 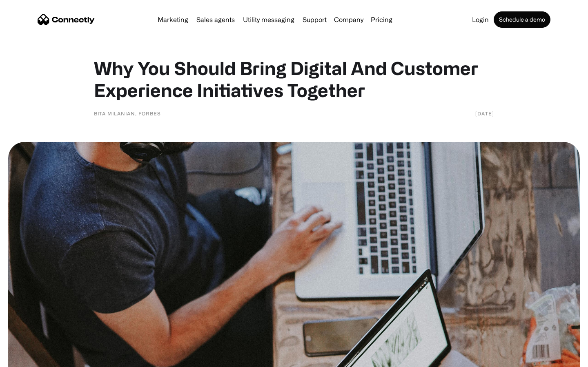 I want to click on a: home, so click(x=66, y=20).